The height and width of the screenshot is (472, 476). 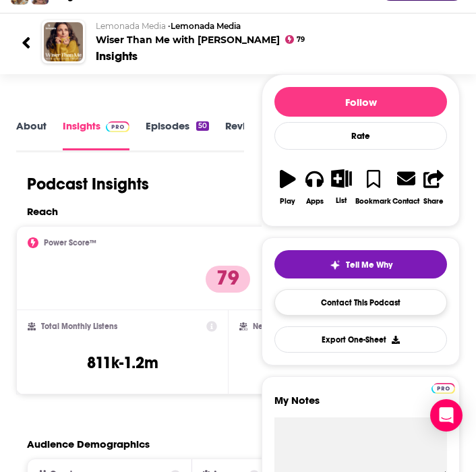 What do you see at coordinates (131, 26) in the screenshot?
I see `span: Lemonada Media` at bounding box center [131, 26].